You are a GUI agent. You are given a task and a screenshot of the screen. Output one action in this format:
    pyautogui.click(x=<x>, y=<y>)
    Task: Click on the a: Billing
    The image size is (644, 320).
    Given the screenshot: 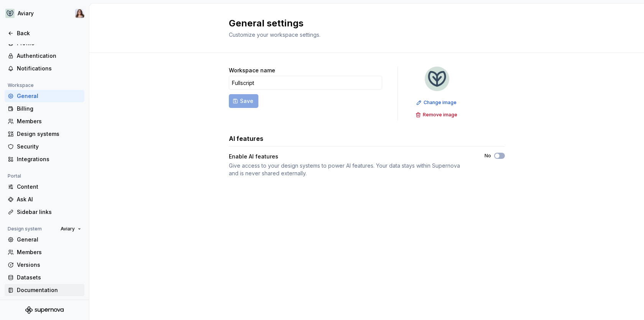 What is the action you would take?
    pyautogui.click(x=44, y=109)
    